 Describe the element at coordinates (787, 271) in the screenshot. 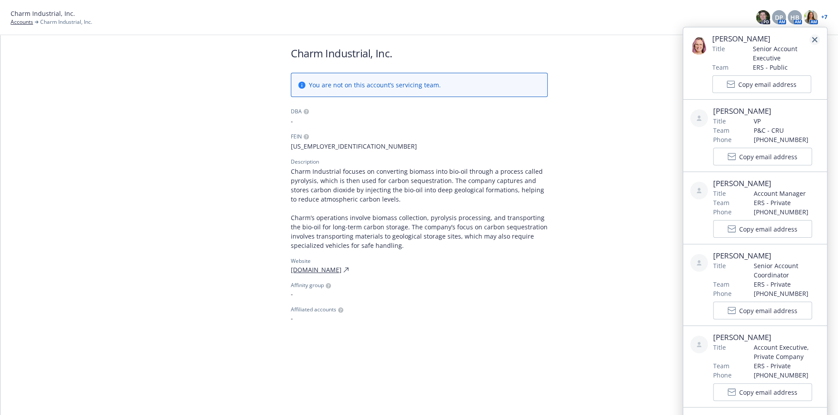

I see `span: Senior Account Coordinator` at that location.